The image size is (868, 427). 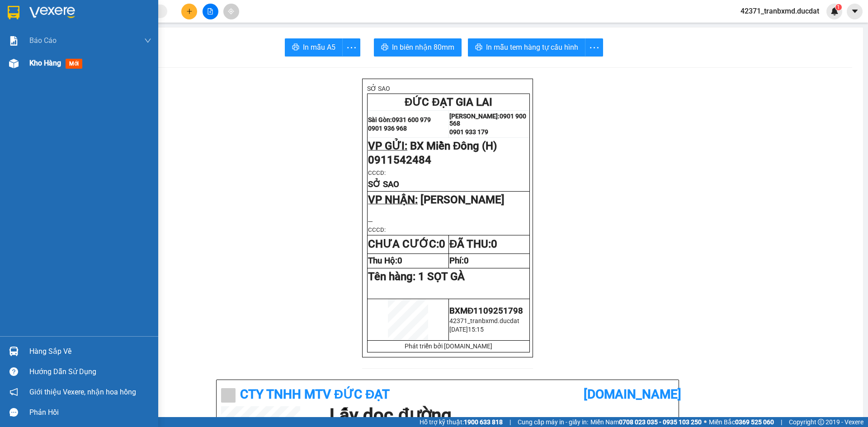 I want to click on span: In mẫu A5, so click(x=319, y=47).